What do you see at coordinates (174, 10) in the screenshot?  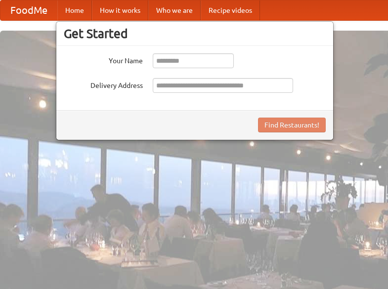 I see `a: Who we are` at bounding box center [174, 10].